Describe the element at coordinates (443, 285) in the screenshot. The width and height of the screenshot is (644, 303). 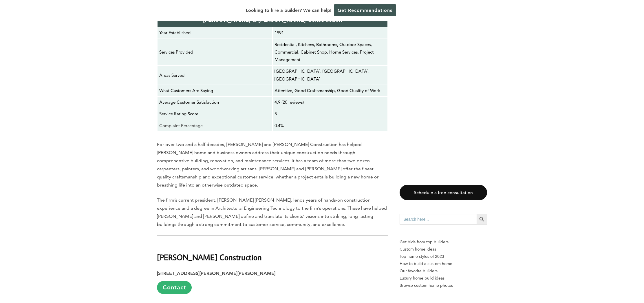
I see `p: Browse custom home photos` at that location.